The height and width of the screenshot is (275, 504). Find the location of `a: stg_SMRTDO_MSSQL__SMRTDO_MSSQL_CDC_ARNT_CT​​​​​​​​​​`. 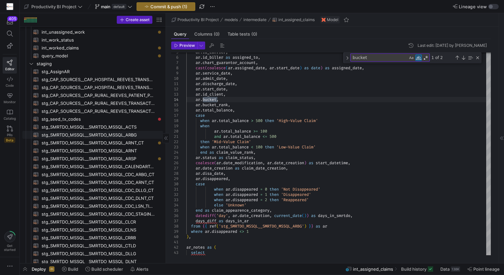

a: stg_SMRTDO_MSSQL__SMRTDO_MSSQL_CDC_ARNT_CT​​​​​​​​​​ is located at coordinates (93, 182).